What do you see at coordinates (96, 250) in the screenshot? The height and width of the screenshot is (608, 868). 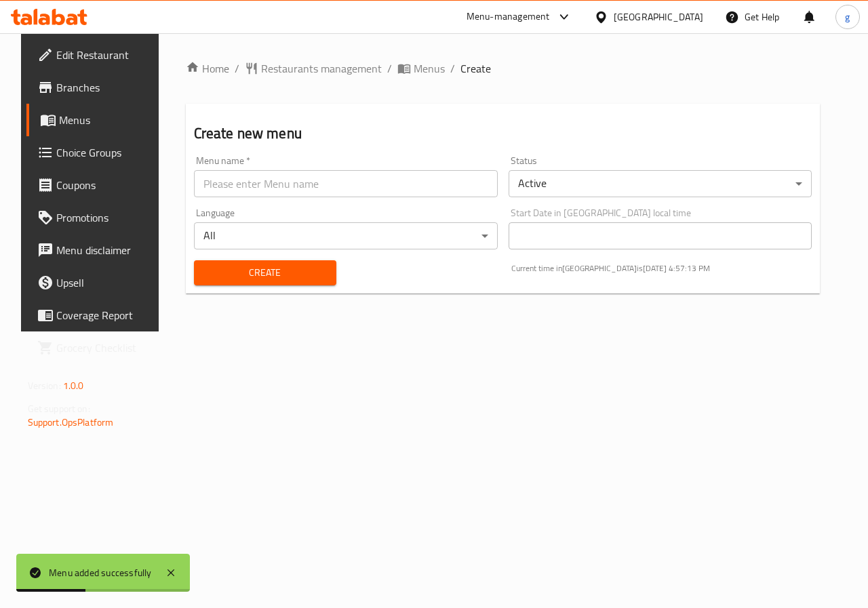 I see `a: Menu disclaimer` at bounding box center [96, 250].